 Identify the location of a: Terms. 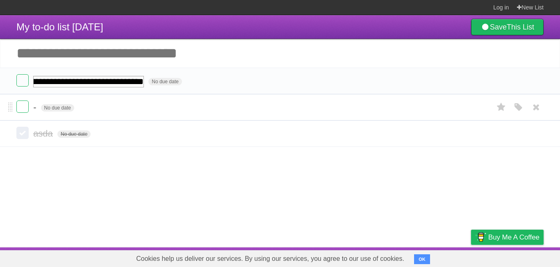
(442, 257).